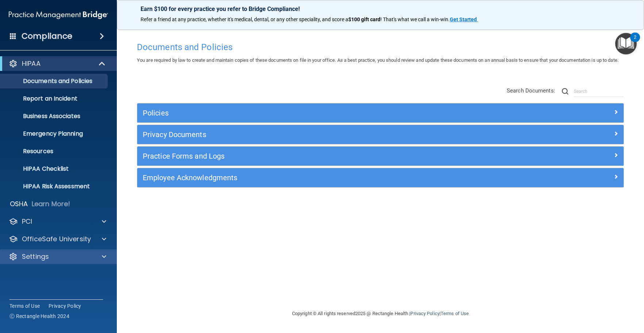  What do you see at coordinates (381, 156) in the screenshot?
I see `a: Practice Forms and Logs` at bounding box center [381, 156].